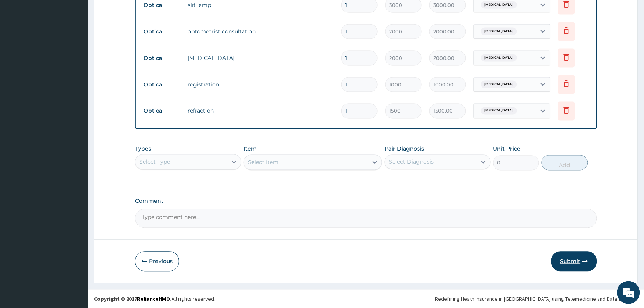 This screenshot has width=644, height=308. I want to click on label: Unit Price, so click(507, 149).